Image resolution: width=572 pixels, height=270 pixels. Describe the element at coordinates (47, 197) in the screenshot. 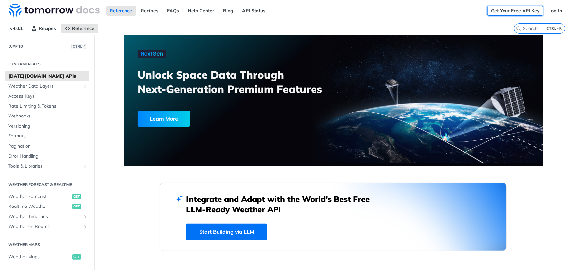

I see `a: Weather Forecastget` at that location.